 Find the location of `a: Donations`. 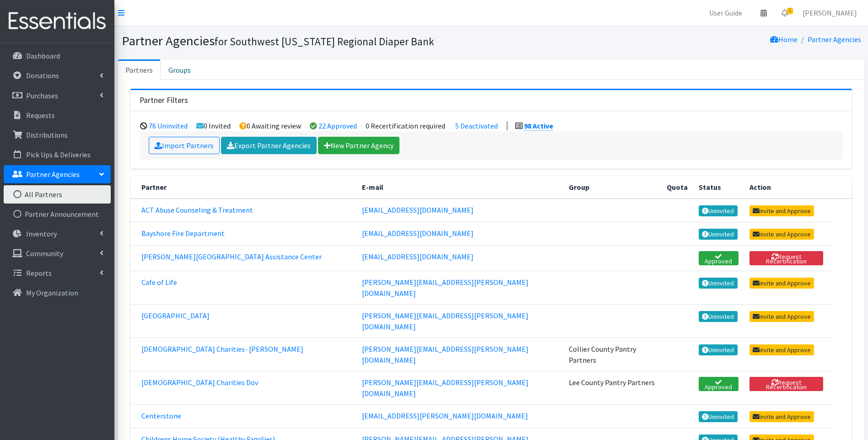

a: Donations is located at coordinates (57, 76).